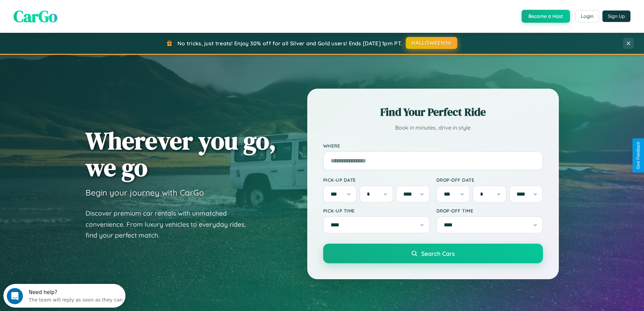 Image resolution: width=644 pixels, height=311 pixels. What do you see at coordinates (587, 16) in the screenshot?
I see `button: Login` at bounding box center [587, 16].